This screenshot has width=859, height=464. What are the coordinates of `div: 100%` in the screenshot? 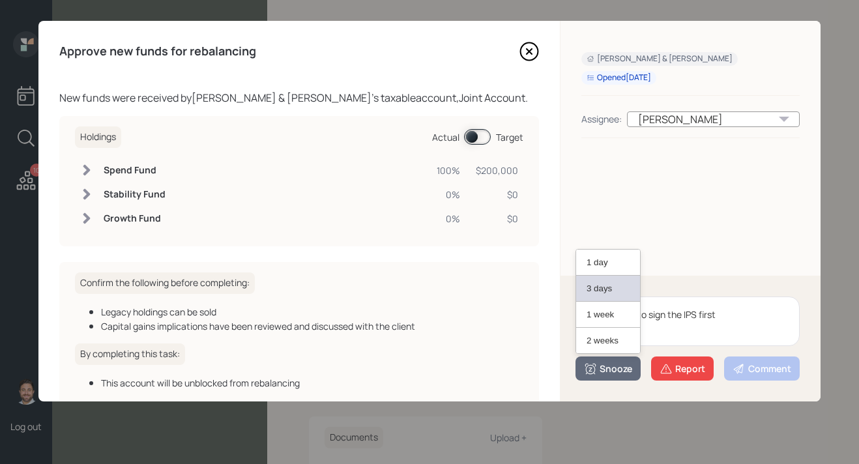 It's located at (448, 170).